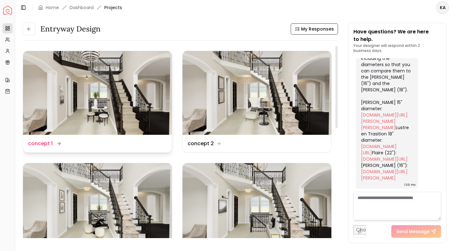 The width and height of the screenshot is (454, 251). Describe the element at coordinates (97, 93) in the screenshot. I see `img: concept 1` at that location.